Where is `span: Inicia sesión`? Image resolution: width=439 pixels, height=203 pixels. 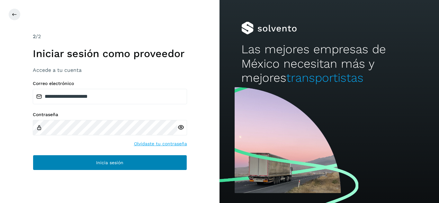
span: Inicia sesión is located at coordinates (110, 163).